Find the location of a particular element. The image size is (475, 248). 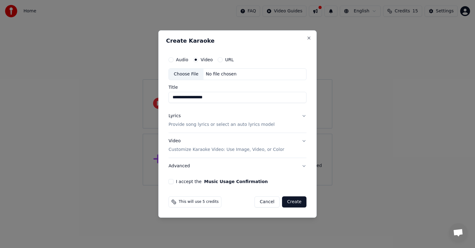

label: Title is located at coordinates (237, 87).